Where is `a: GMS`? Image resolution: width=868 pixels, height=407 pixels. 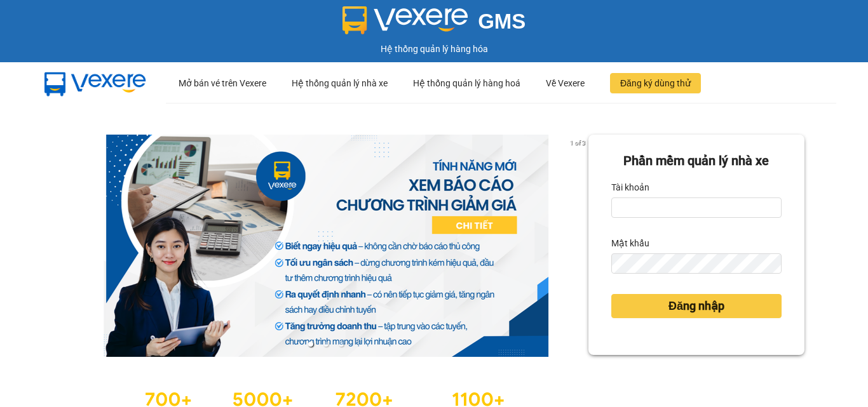
a: GMS is located at coordinates (434, 24).